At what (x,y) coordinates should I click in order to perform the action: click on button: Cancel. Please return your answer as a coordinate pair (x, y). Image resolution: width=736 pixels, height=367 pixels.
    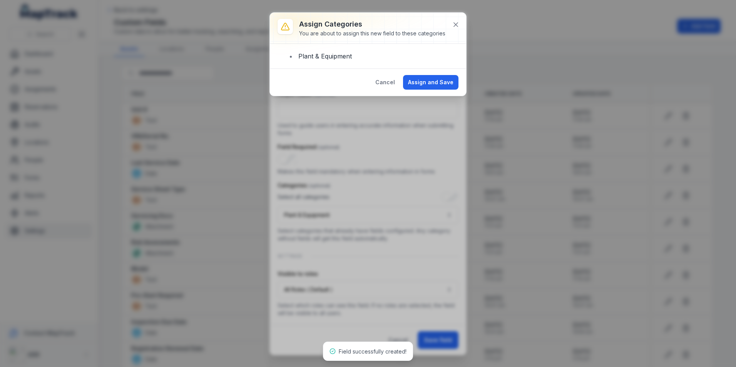
    Looking at the image, I should click on (385, 82).